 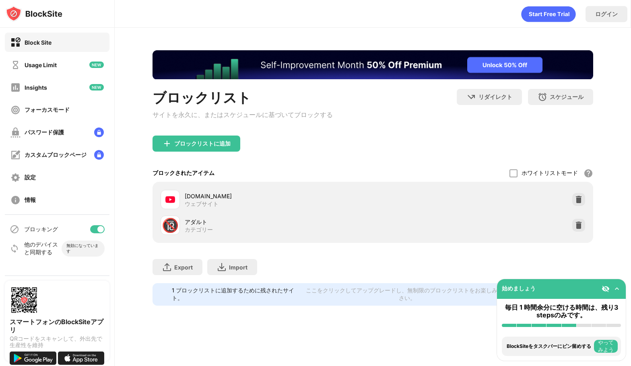 I want to click on div: ログイン, so click(x=607, y=14).